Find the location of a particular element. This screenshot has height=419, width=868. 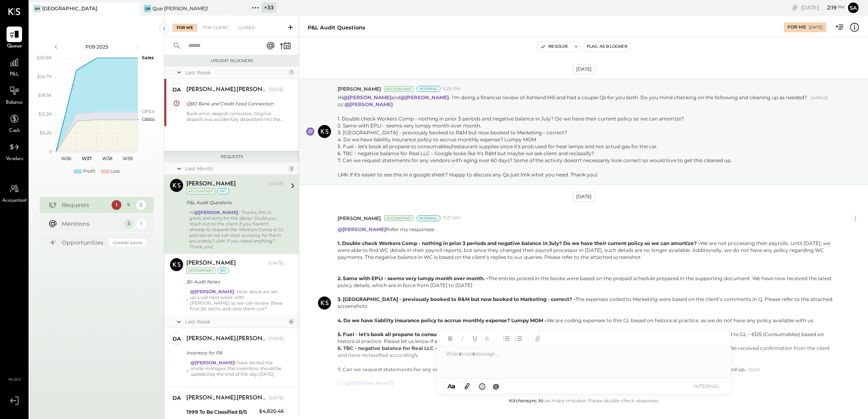

div: Opportunities is located at coordinates (84, 242).